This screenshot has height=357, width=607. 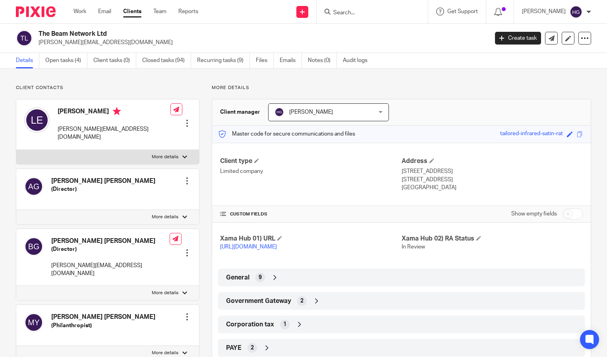 I want to click on a: Create task, so click(x=518, y=38).